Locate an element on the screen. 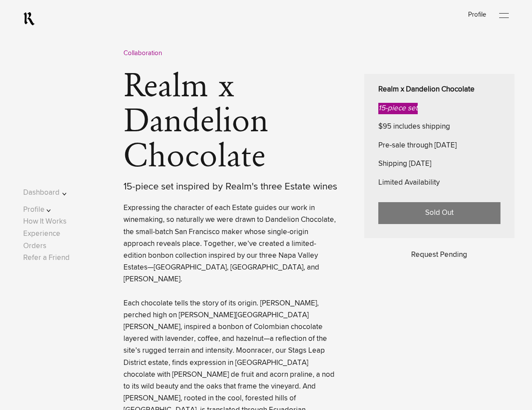 Image resolution: width=532 pixels, height=410 pixels. a: Orders is located at coordinates (35, 246).